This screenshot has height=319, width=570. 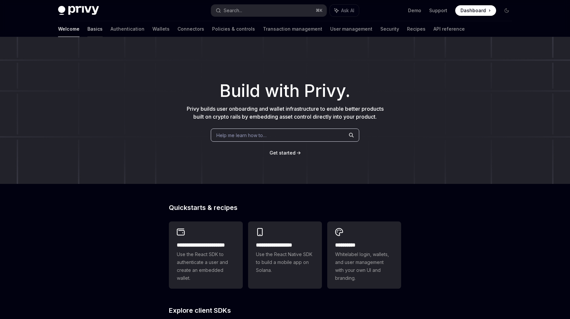 What do you see at coordinates (191, 29) in the screenshot?
I see `a: Connectors` at bounding box center [191, 29].